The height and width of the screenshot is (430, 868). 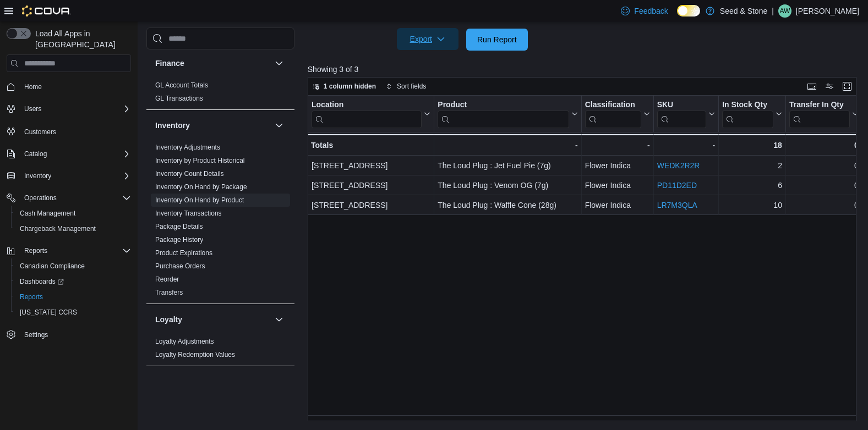 I want to click on div: Alex Wang, so click(x=785, y=11).